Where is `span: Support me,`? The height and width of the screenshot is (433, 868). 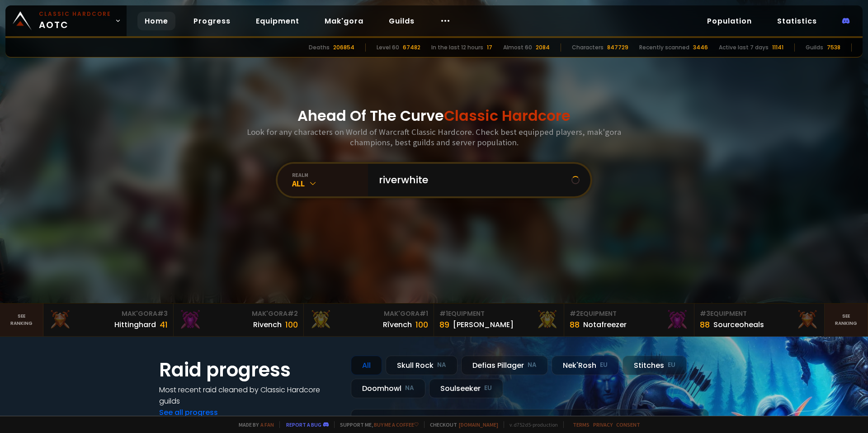 span: Support me, is located at coordinates (377, 424).